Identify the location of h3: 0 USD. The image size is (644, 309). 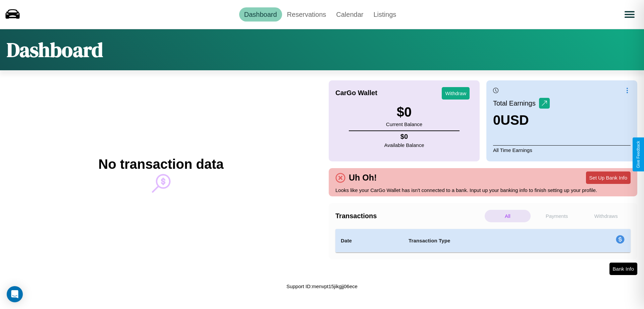
(521, 120).